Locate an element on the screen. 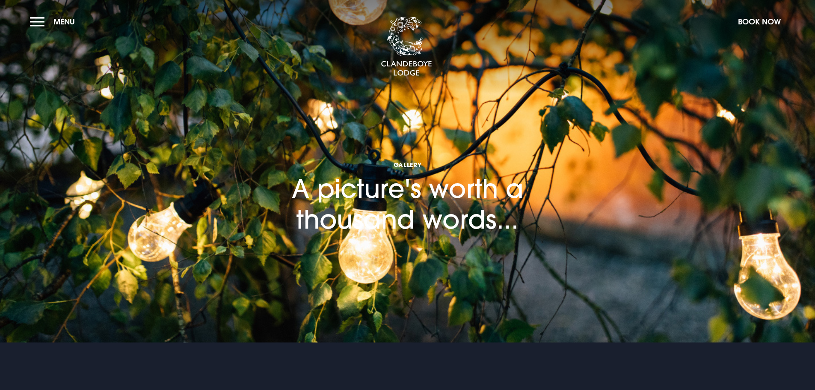  span: Gallery is located at coordinates (408, 164).